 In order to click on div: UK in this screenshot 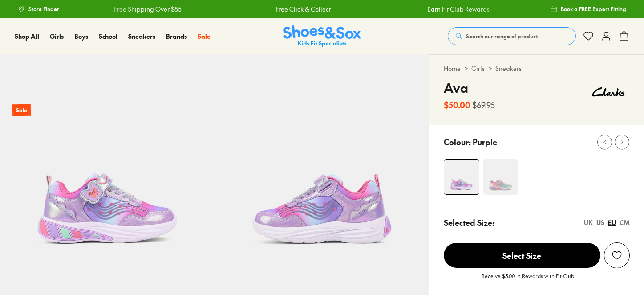, I will do `click(588, 222)`.